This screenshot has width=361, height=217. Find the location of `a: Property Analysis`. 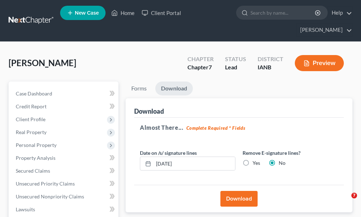

a: Property Analysis is located at coordinates (64, 158).